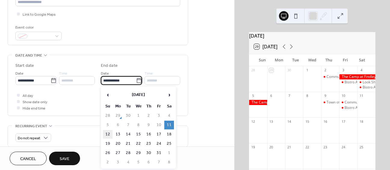 The width and height of the screenshot is (390, 170). Describe the element at coordinates (35, 102) in the screenshot. I see `span: Show date only` at that location.